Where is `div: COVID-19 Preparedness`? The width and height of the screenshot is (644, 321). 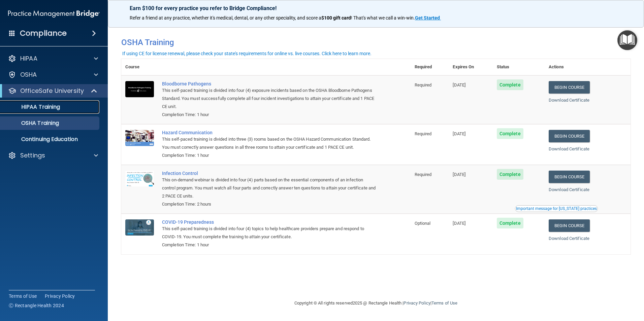 div: COVID-19 Preparedness is located at coordinates (269, 222).